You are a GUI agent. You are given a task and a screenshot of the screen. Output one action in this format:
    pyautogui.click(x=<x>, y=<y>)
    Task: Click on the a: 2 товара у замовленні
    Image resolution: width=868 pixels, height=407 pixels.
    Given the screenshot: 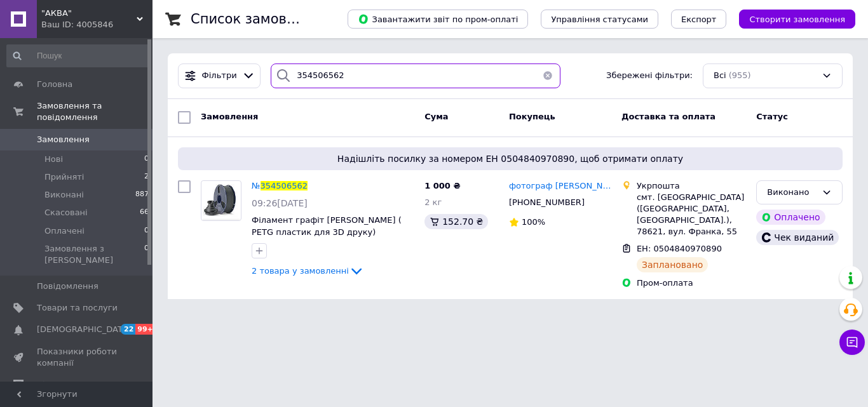 What is the action you would take?
    pyautogui.click(x=307, y=270)
    